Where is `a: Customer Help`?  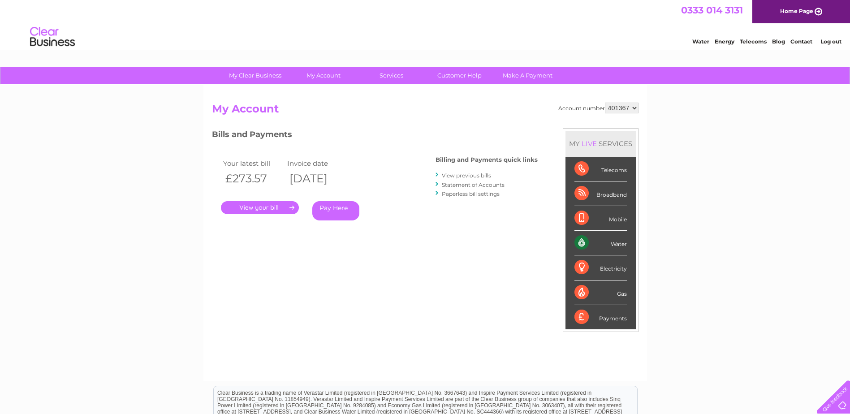
a: Customer Help is located at coordinates (460, 75).